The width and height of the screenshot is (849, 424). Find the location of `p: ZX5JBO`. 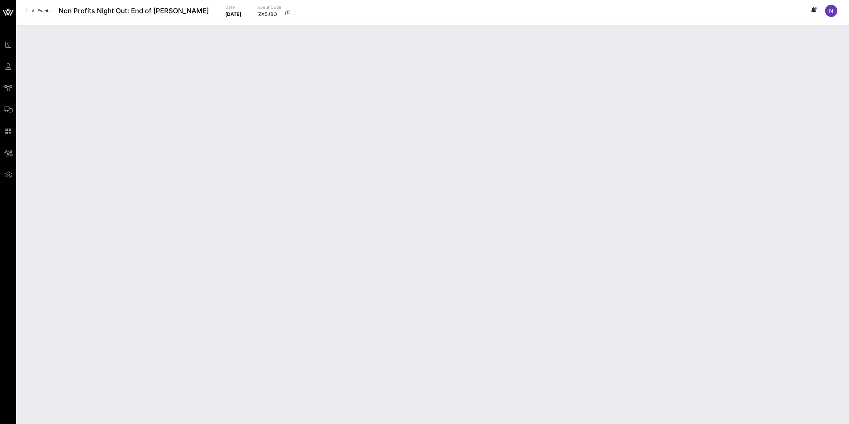

p: ZX5JBO is located at coordinates (270, 14).